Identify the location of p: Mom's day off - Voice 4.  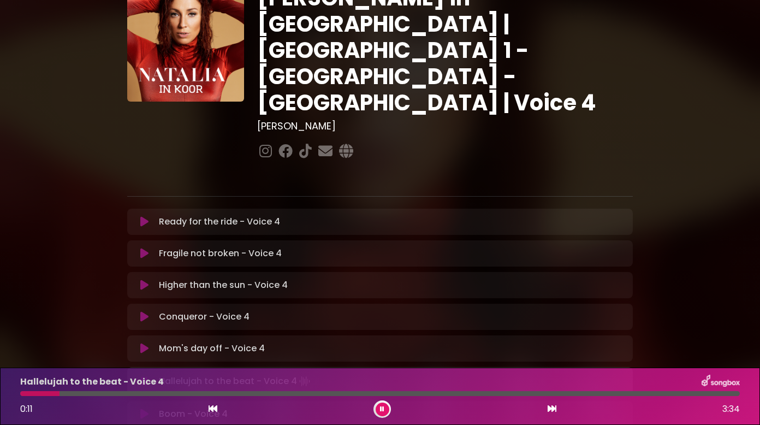
(212, 348).